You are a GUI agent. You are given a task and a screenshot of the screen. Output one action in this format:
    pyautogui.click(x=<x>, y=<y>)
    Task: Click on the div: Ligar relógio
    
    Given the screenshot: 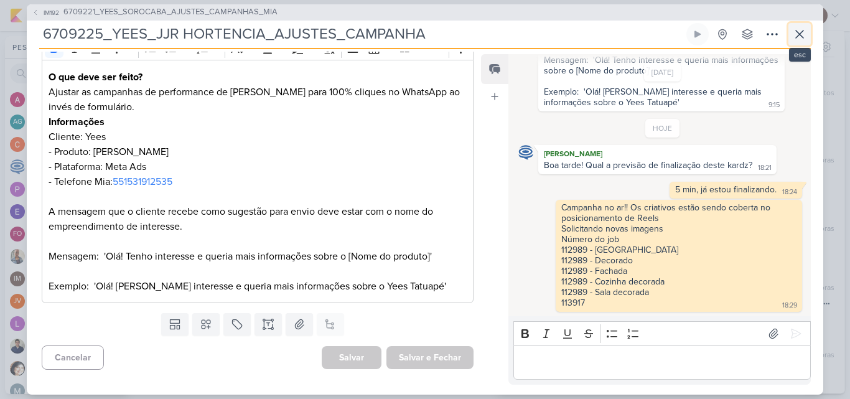 What is the action you would take?
    pyautogui.click(x=697, y=34)
    